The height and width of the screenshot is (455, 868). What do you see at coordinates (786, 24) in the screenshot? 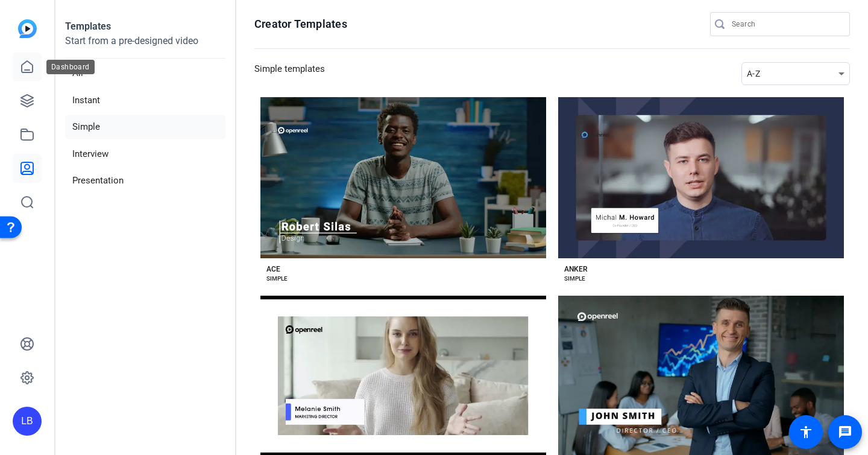
I see `input: Search` at bounding box center [786, 24].